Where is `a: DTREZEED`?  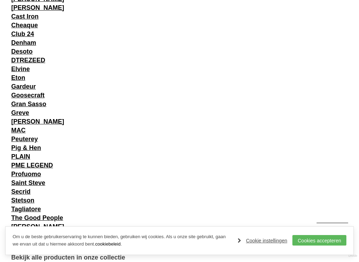
a: DTREZEED is located at coordinates (28, 60).